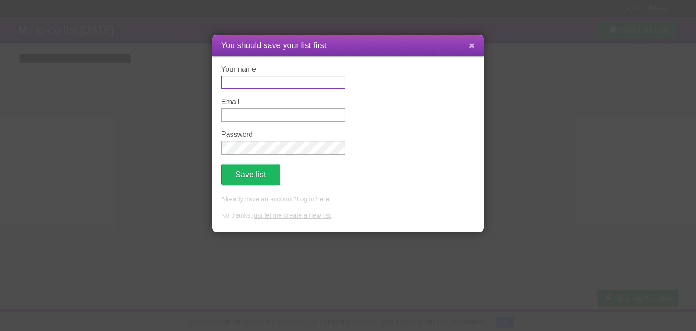 Image resolution: width=696 pixels, height=331 pixels. I want to click on h1: You should save your list first, so click(348, 45).